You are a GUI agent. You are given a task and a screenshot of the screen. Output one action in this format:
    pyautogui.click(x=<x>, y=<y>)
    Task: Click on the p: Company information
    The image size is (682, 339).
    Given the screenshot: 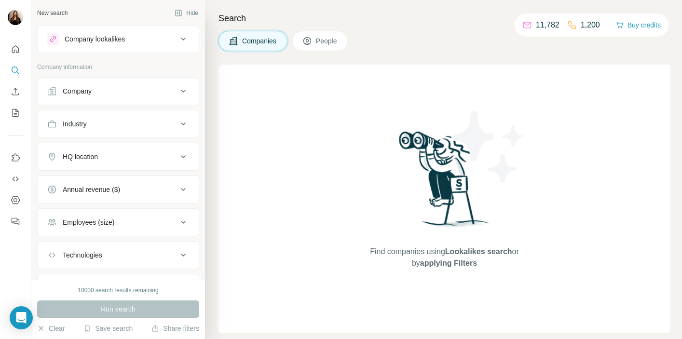 What is the action you would take?
    pyautogui.click(x=118, y=67)
    